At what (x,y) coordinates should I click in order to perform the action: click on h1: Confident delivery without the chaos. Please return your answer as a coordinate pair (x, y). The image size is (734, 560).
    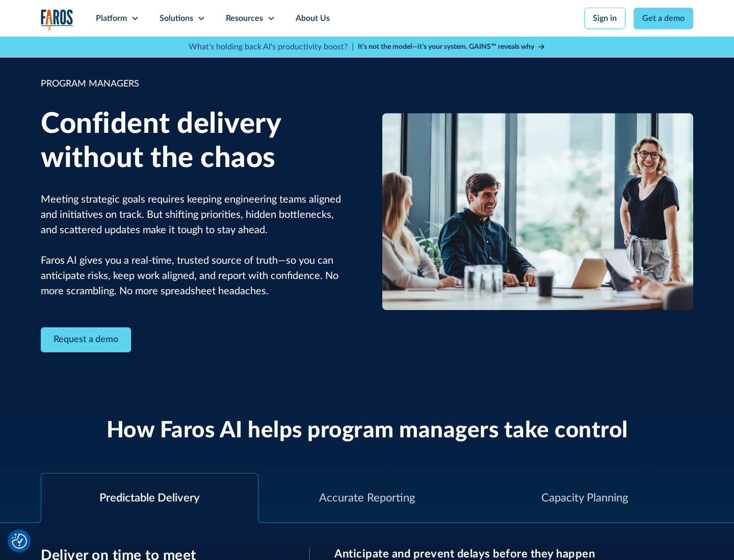
    Looking at the image, I should click on (197, 142).